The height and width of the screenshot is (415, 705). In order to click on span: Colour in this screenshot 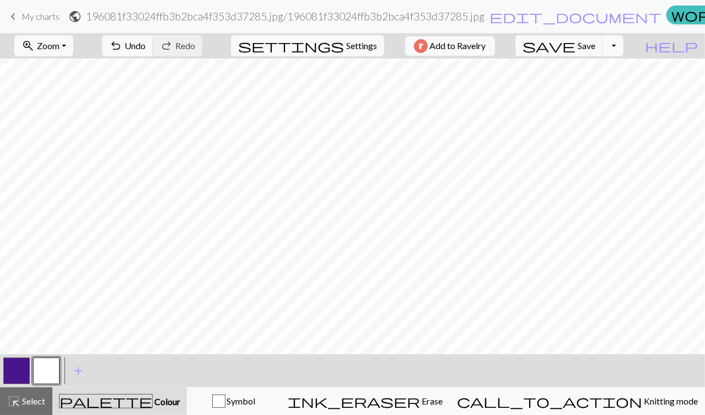, I will do `click(167, 401)`.